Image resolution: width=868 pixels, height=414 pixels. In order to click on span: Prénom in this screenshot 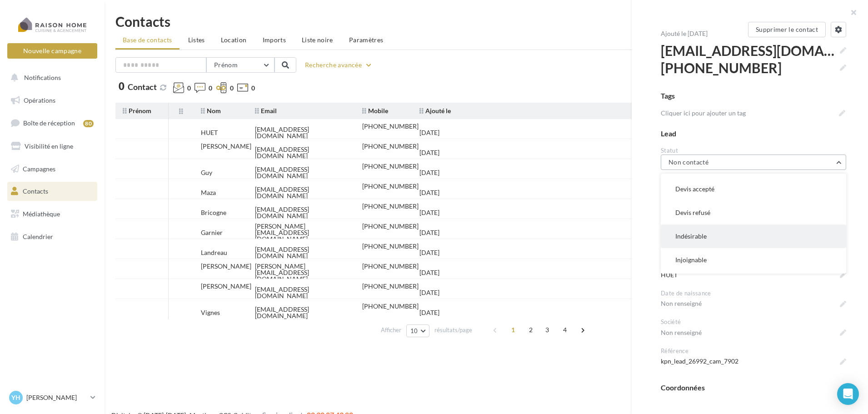, I will do `click(137, 110)`.